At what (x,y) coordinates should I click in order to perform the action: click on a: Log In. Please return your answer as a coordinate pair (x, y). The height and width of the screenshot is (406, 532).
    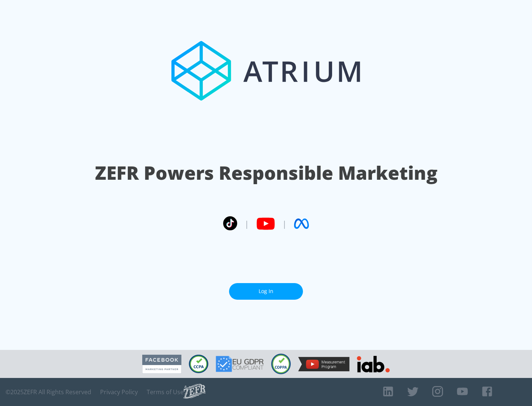
    Looking at the image, I should click on (266, 291).